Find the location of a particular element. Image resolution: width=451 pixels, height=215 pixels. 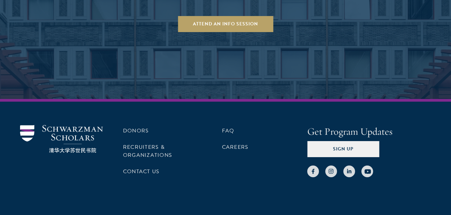

h4: Get Program Updates is located at coordinates (369, 132).